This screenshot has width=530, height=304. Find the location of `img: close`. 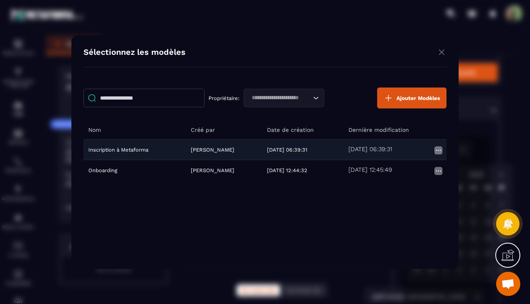

img: close is located at coordinates (442, 52).